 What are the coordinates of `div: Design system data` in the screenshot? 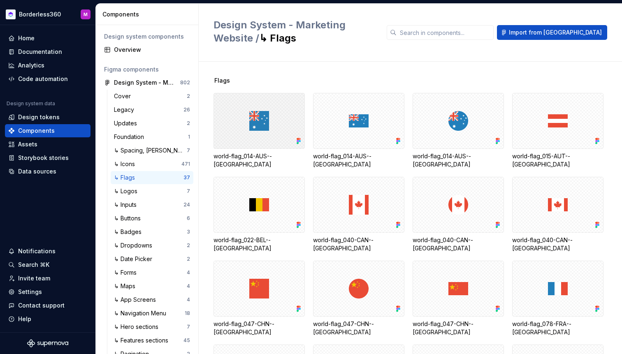 It's located at (31, 104).